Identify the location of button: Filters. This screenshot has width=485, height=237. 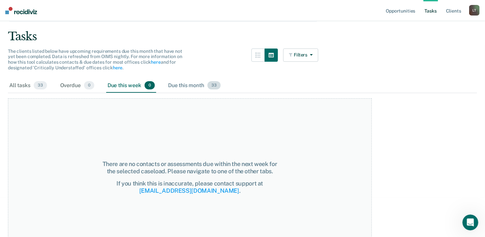
(301, 55).